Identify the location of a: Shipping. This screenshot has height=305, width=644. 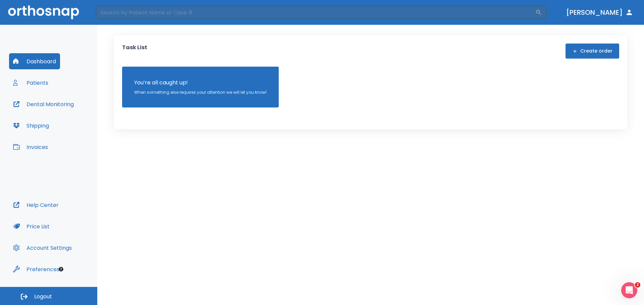
(31, 125).